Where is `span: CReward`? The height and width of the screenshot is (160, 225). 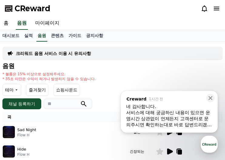
span: CReward is located at coordinates (33, 9).